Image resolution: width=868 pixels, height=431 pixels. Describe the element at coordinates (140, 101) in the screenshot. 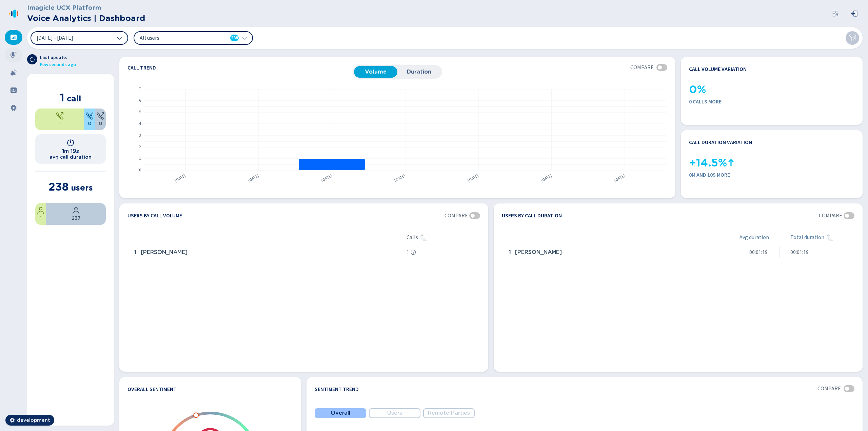

I see `text: 6` at that location.